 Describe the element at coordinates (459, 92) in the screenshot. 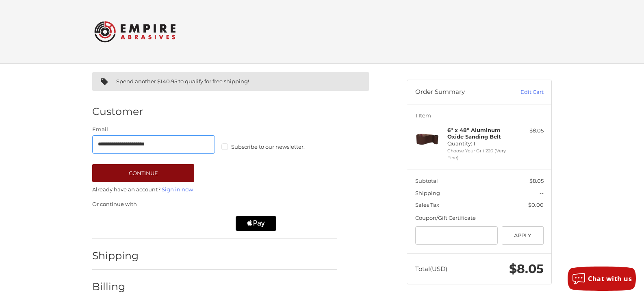

I see `h3: Order Summary` at that location.